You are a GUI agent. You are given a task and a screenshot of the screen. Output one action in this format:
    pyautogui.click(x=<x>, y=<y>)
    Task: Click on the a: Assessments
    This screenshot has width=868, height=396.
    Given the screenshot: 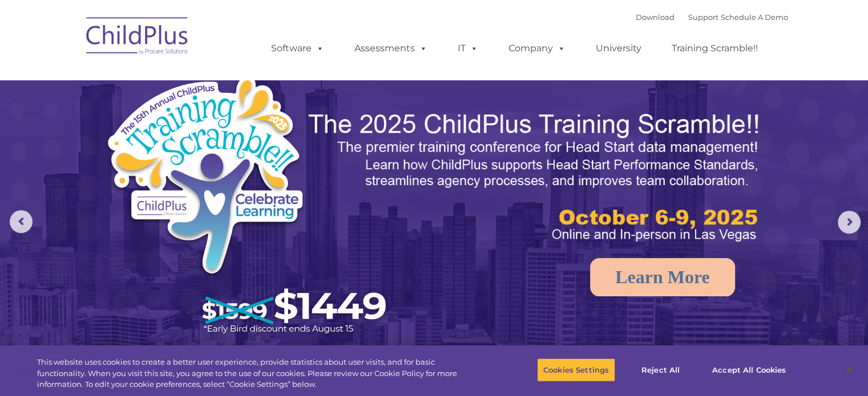 What is the action you would take?
    pyautogui.click(x=391, y=48)
    